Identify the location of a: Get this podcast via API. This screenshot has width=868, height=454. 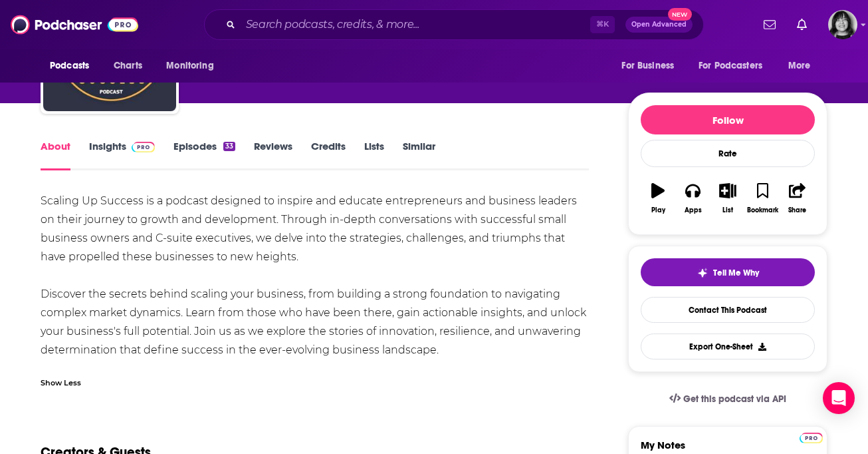
(728, 399).